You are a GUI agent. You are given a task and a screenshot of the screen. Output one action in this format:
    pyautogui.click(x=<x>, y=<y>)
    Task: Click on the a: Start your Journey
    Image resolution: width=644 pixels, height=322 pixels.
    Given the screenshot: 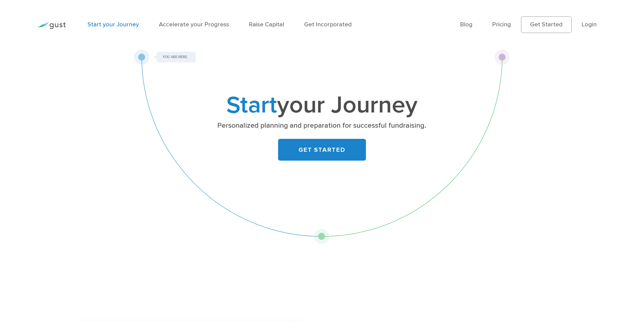 What is the action you would take?
    pyautogui.click(x=113, y=25)
    